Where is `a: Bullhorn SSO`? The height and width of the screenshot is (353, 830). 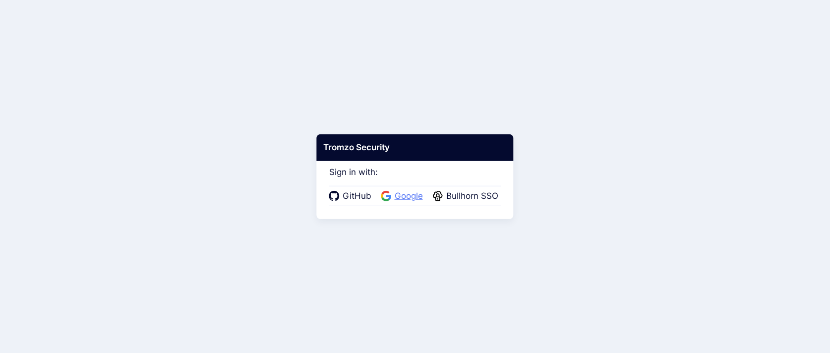 a: Bullhorn SSO is located at coordinates (467, 196).